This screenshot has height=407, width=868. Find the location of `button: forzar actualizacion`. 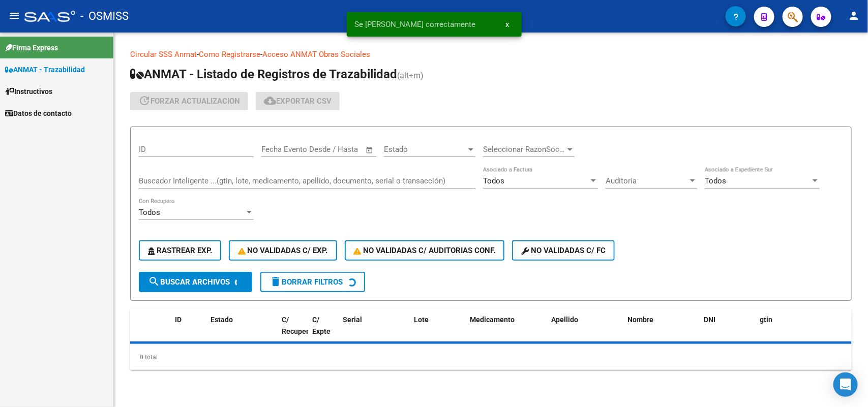

button: forzar actualizacion is located at coordinates (189, 101).